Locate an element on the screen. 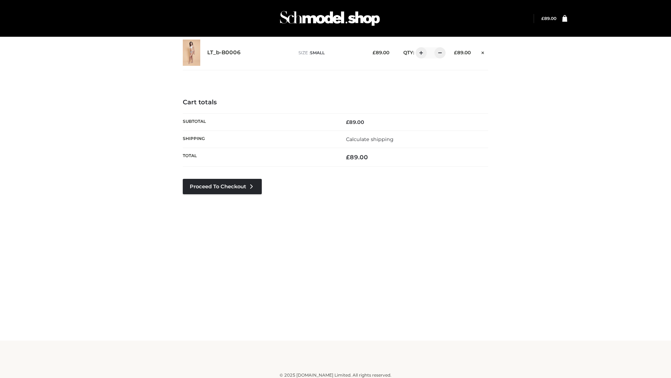  div: QTY: is located at coordinates (420, 53).